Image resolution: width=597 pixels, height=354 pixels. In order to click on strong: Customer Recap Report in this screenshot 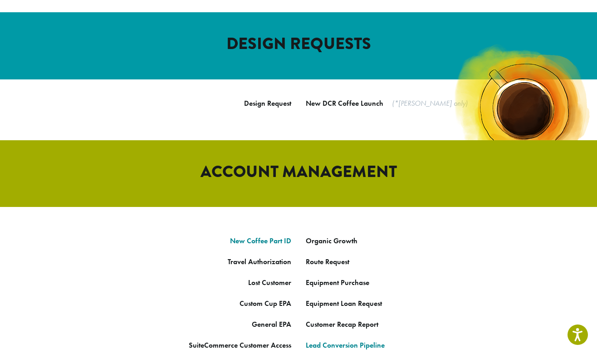, I will do `click(342, 324)`.